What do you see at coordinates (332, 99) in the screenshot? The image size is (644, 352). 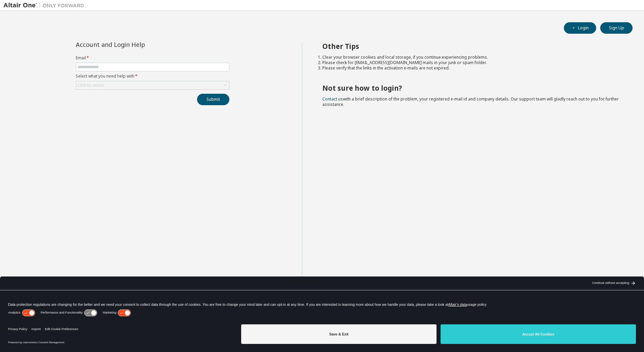 I see `a: Contact us` at bounding box center [332, 99].